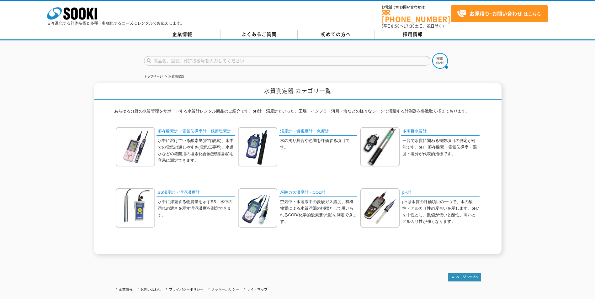  Describe the element at coordinates (174, 77) in the screenshot. I see `li: 水質測定器` at that location.